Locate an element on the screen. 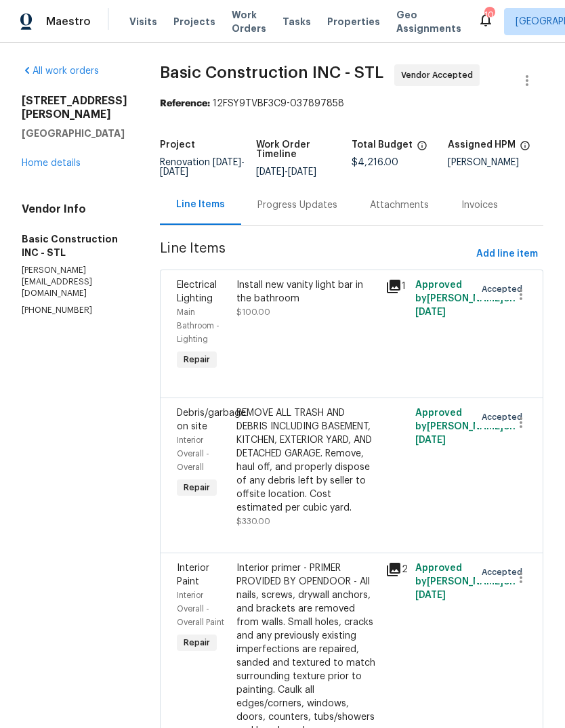 This screenshot has height=728, width=565. span: Work Orders is located at coordinates (249, 22).